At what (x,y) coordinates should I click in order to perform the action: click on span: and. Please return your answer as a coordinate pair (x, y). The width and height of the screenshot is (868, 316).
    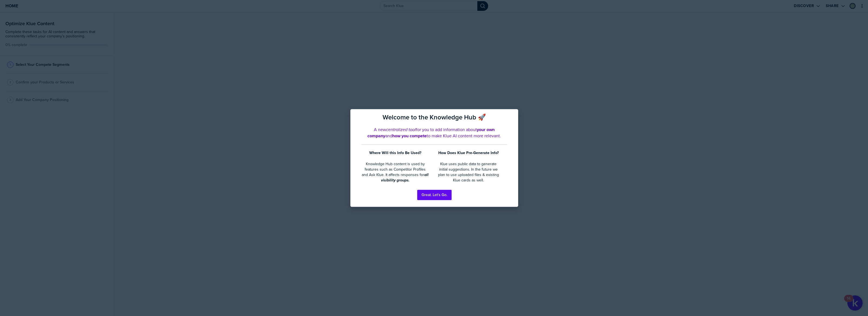
    Looking at the image, I should click on (389, 136).